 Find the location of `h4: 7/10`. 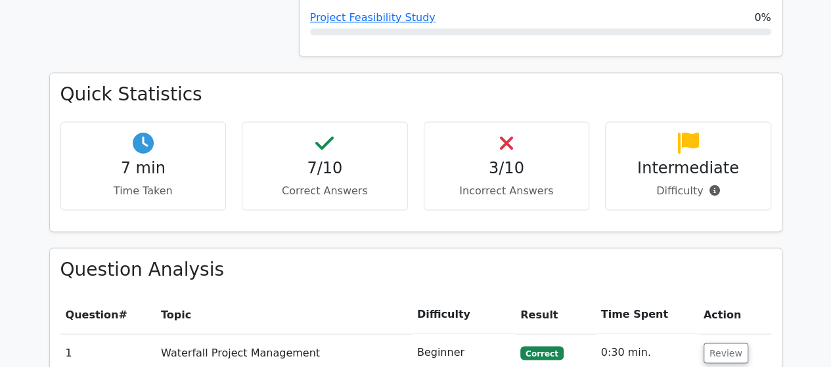

h4: 7/10 is located at coordinates (324, 168).